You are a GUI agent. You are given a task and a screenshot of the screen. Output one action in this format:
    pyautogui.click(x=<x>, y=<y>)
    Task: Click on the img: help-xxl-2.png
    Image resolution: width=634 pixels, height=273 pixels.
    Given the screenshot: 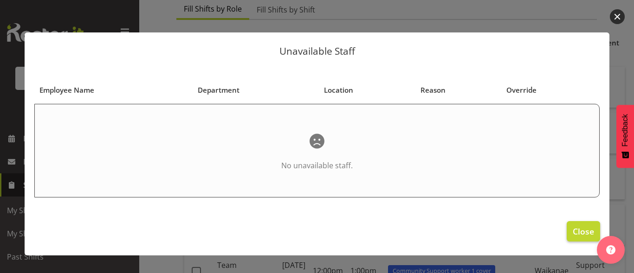 What is the action you would take?
    pyautogui.click(x=611, y=250)
    